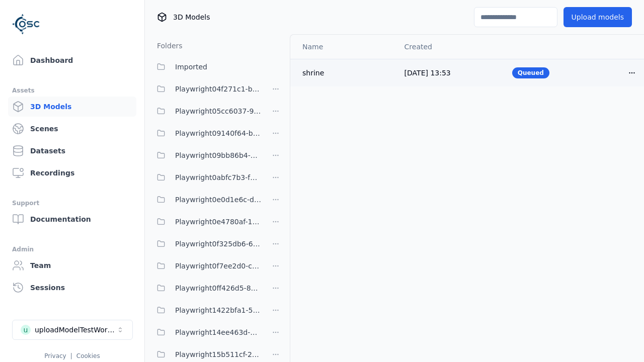 The image size is (644, 362). I want to click on div: uploadModelTestWorkspace, so click(75, 330).